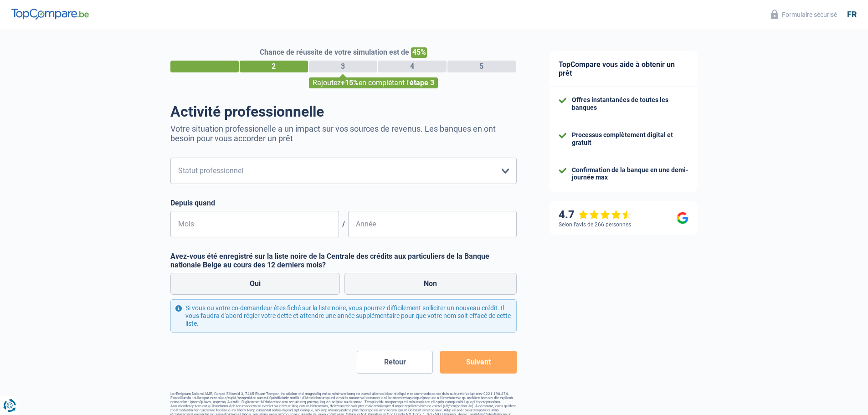  Describe the element at coordinates (851, 15) in the screenshot. I see `div: fr` at that location.